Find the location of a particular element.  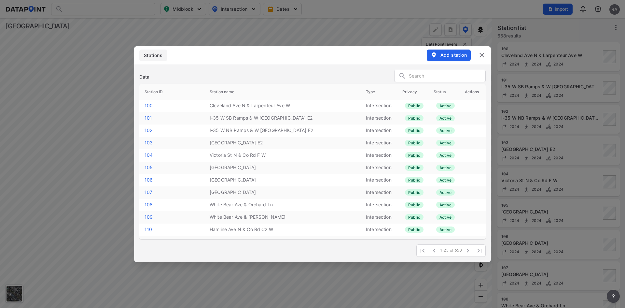

button: more is located at coordinates (613, 296).